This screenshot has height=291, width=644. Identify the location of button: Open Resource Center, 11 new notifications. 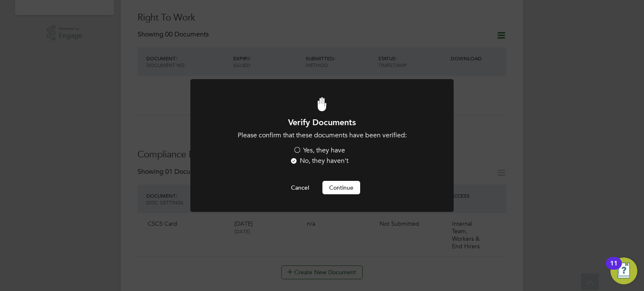
(624, 271).